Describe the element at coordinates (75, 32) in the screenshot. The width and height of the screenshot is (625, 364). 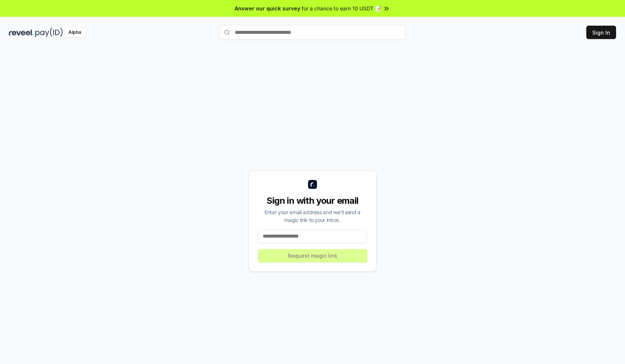
I see `div: Alpha` at that location.